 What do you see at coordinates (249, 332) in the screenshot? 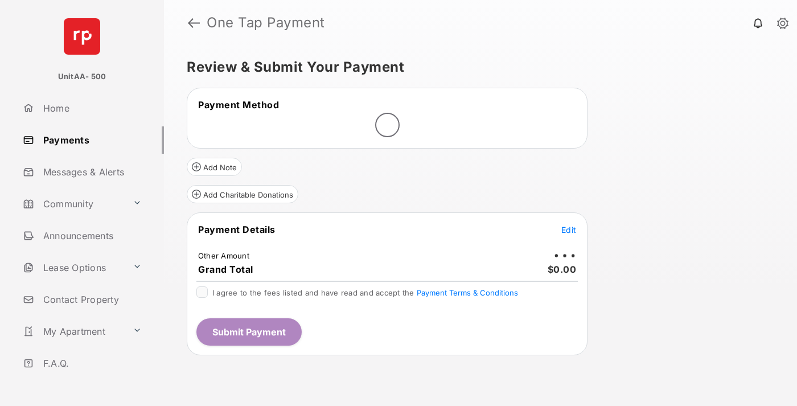
I see `button: Submit Payment` at bounding box center [249, 332].